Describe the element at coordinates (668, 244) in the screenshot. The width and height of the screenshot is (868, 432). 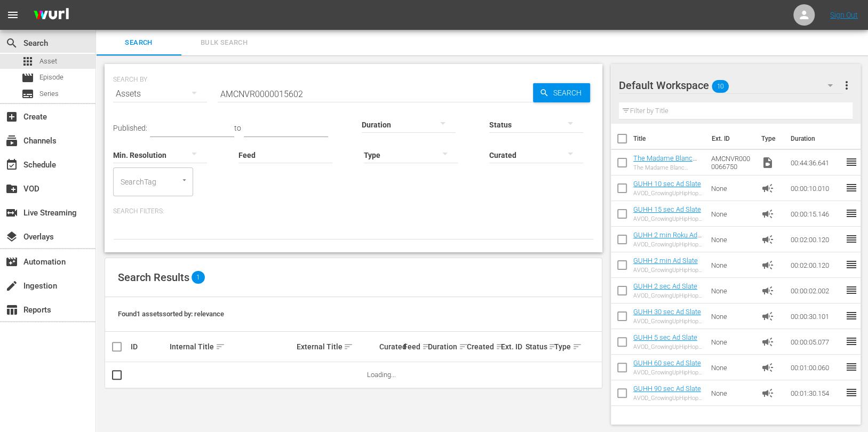
I see `div: AVOD_GrowingUpHipHopWeTV_WillBeRightBack _2MinCountdown_RB24_S01398804001-Roku` at that location.